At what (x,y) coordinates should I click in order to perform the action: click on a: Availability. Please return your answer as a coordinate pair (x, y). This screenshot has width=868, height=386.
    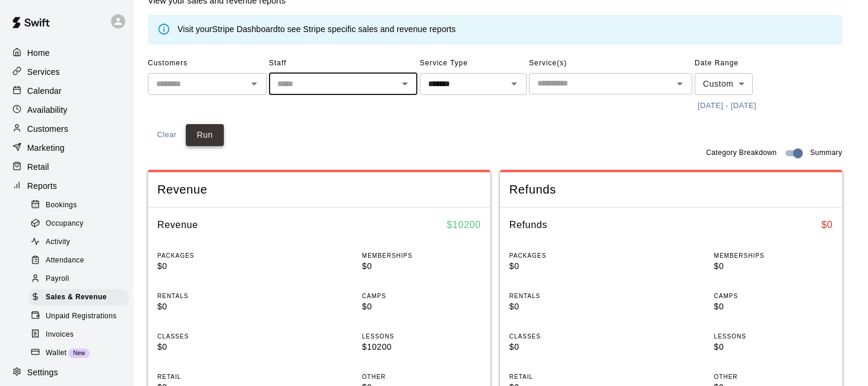
    Looking at the image, I should click on (66, 110).